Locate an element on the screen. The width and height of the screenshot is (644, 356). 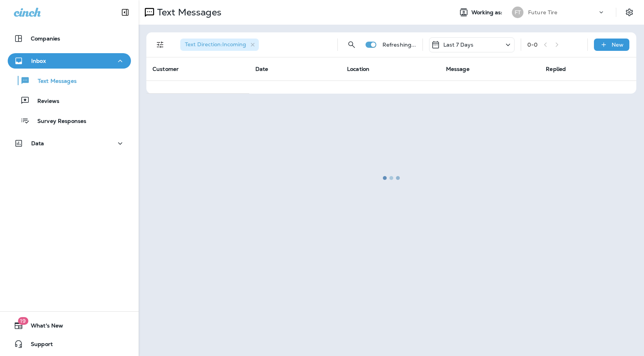
p: Data is located at coordinates (38, 144).